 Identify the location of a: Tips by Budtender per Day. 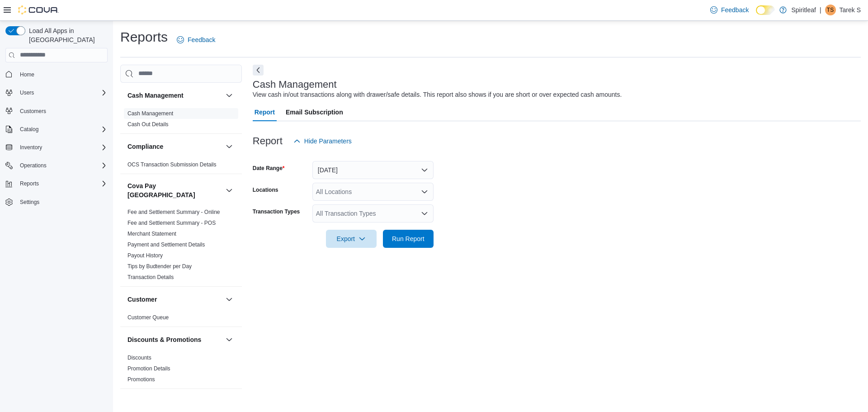
(160, 266).